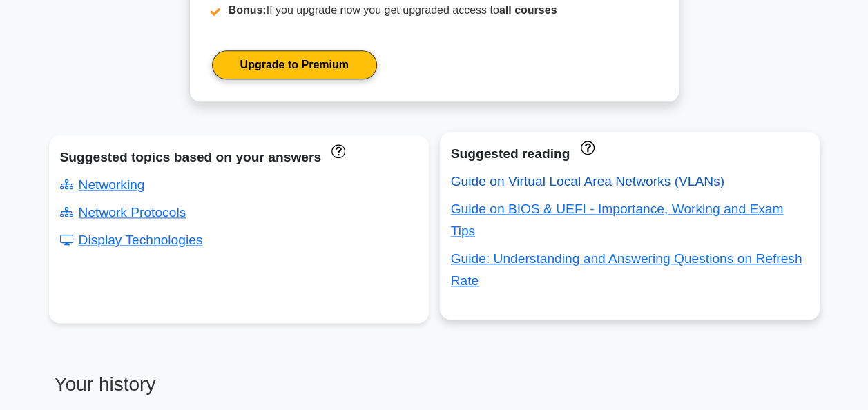 The width and height of the screenshot is (868, 410). I want to click on a: Guide on Virtual Local Area Networks (VLANs), so click(588, 181).